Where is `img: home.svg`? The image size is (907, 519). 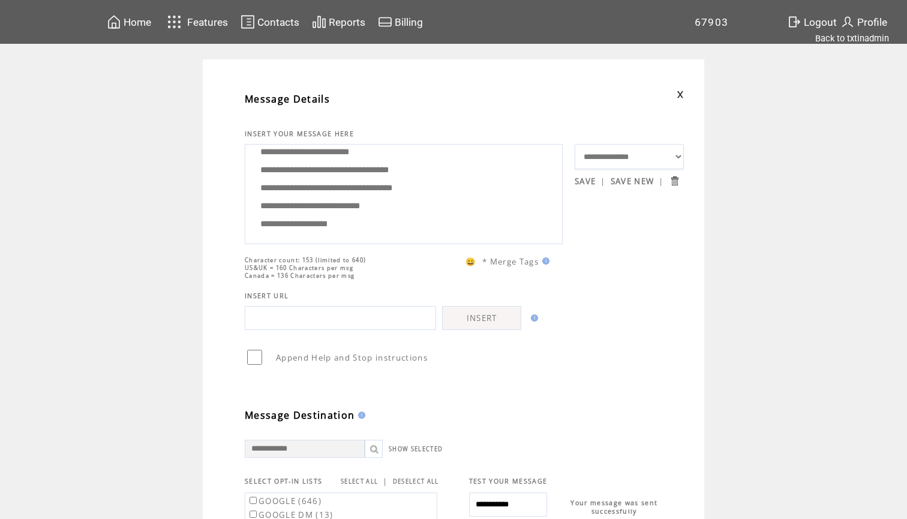
img: home.svg is located at coordinates (114, 22).